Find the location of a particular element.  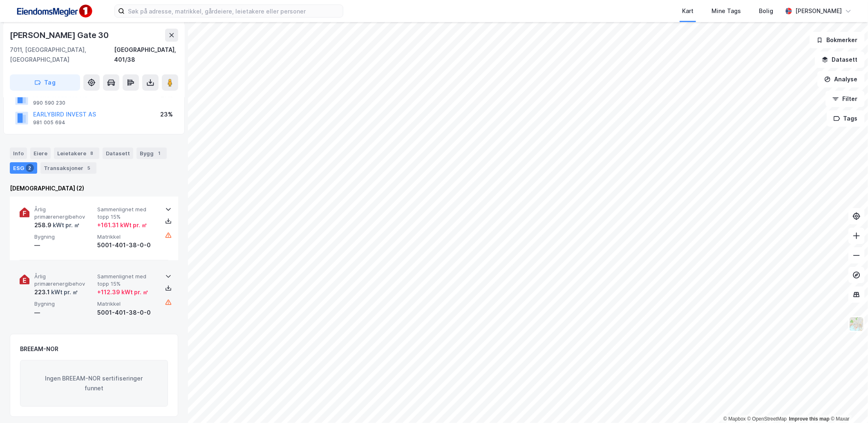

div: 23% is located at coordinates (166, 114).